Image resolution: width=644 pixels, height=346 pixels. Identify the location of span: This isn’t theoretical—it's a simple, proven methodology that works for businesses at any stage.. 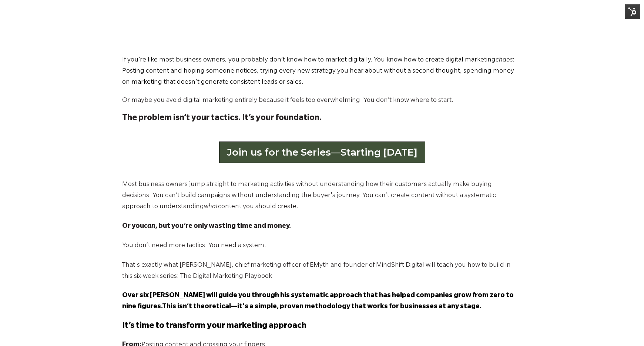
(321, 307).